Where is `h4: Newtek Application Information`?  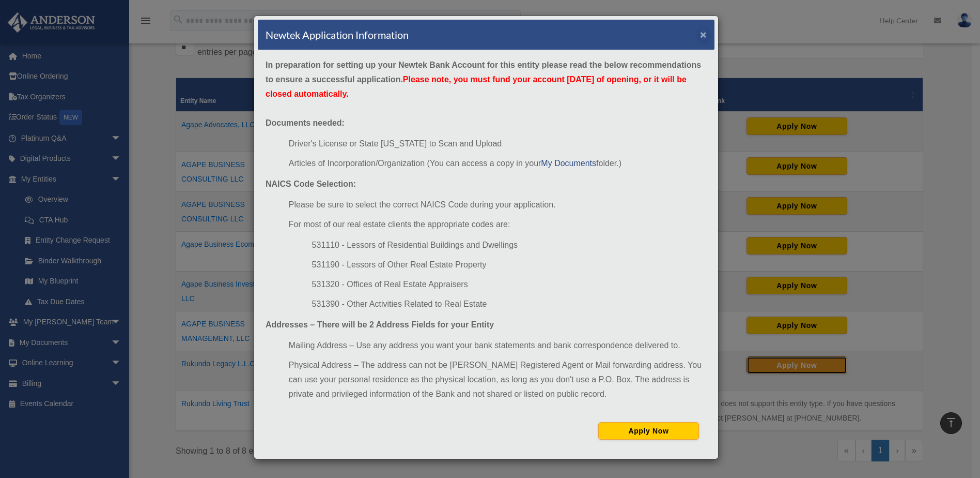 h4: Newtek Application Information is located at coordinates (337, 34).